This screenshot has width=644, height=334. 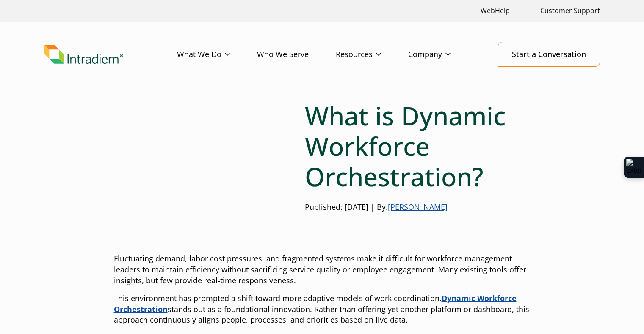 What do you see at coordinates (548, 54) in the screenshot?
I see `a: Start a Conversation` at bounding box center [548, 54].